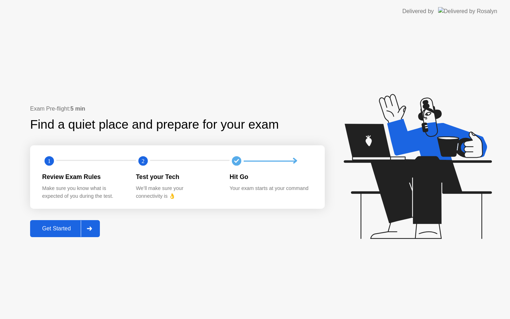  Describe the element at coordinates (418, 11) in the screenshot. I see `div: Delivered by` at that location.